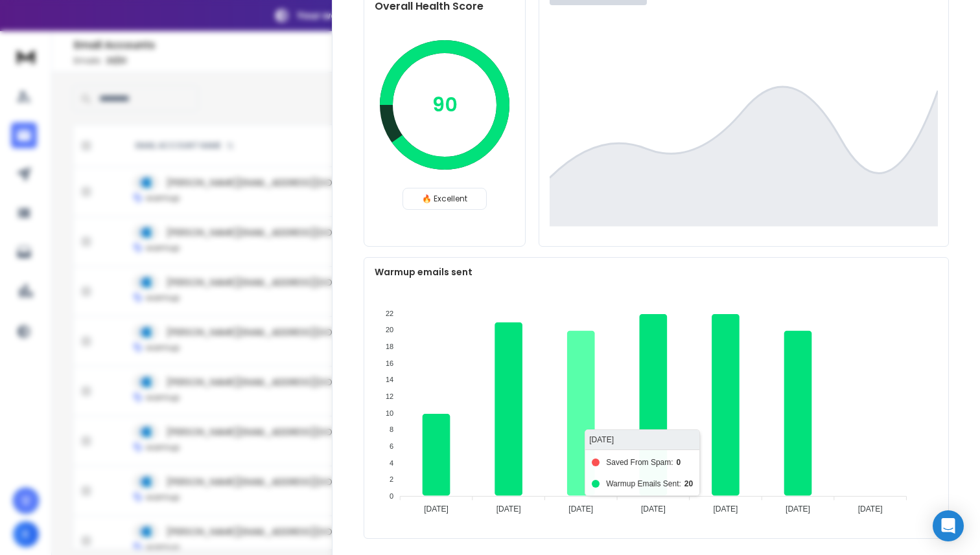  Describe the element at coordinates (948, 526) in the screenshot. I see `div: Open Intercom Messenger` at that location.